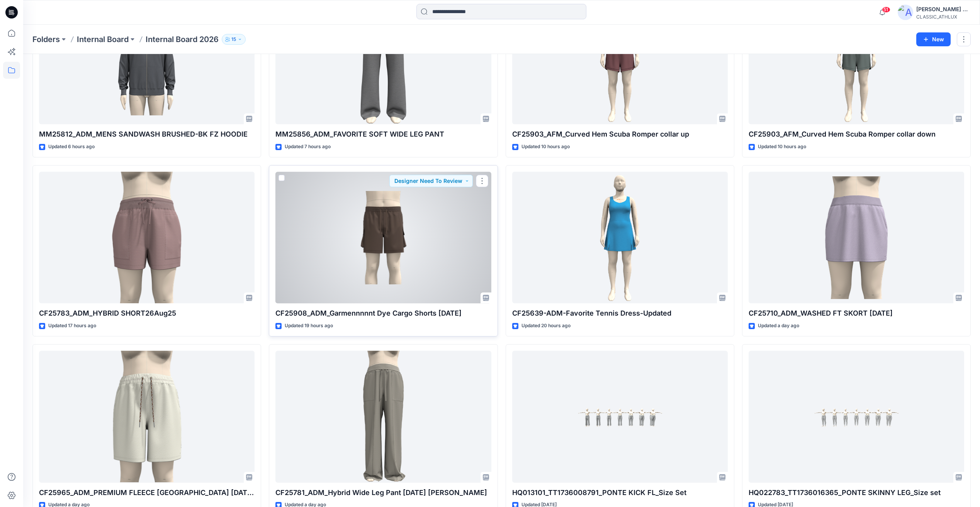  Describe the element at coordinates (234, 39) in the screenshot. I see `p: 15` at that location.